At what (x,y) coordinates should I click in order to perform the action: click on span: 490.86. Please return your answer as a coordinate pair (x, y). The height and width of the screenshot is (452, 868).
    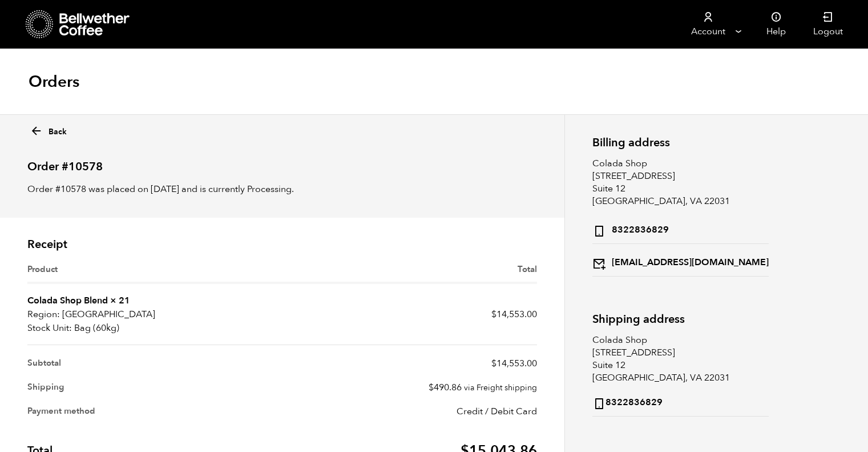
    Looking at the image, I should click on (445, 387).